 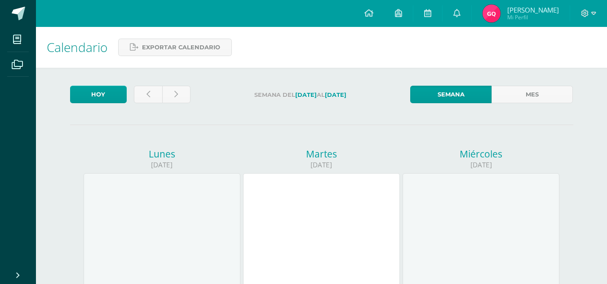 What do you see at coordinates (181, 47) in the screenshot?
I see `span: Exportar calendario` at bounding box center [181, 47].